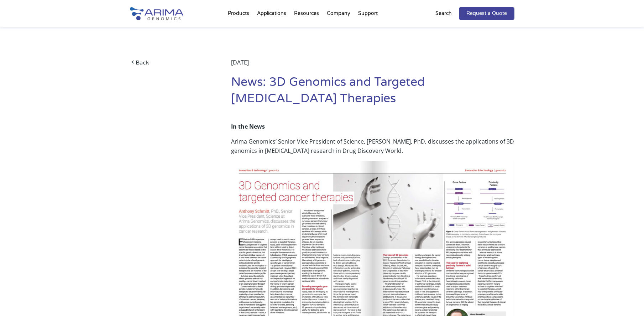  I want to click on a: Request a Quote, so click(487, 14).